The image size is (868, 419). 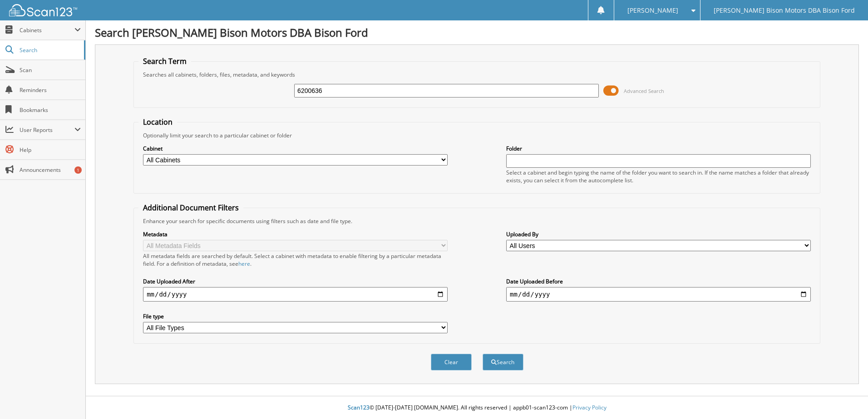 I want to click on div: Enhance your search for specific documents using filters such as date and file type., so click(x=476, y=221).